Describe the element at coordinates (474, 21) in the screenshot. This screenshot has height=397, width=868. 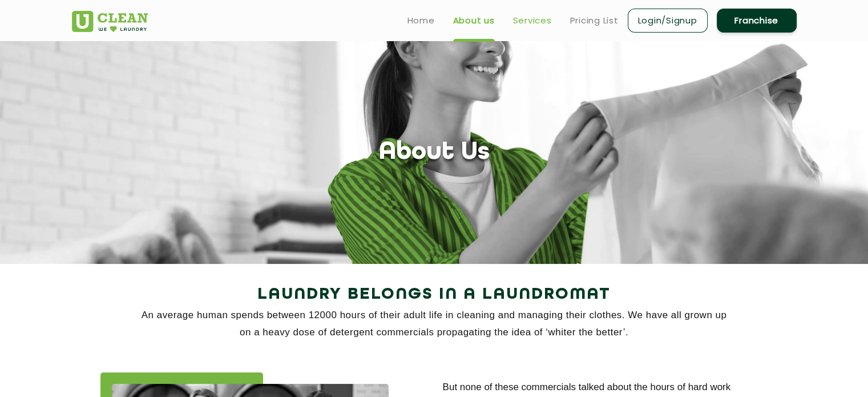
I see `a: About us` at that location.